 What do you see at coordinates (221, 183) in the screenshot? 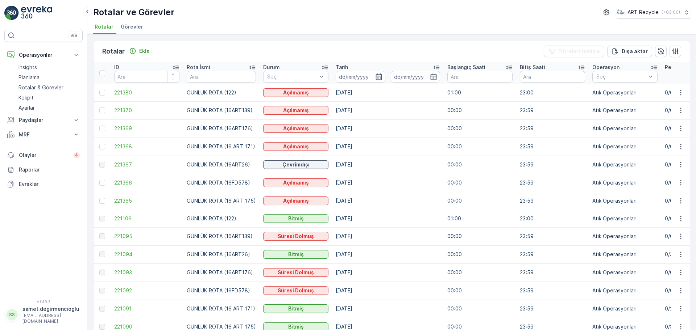
I see `td: GÜNLÜK ROTA (16FD578)` at bounding box center [221, 183].